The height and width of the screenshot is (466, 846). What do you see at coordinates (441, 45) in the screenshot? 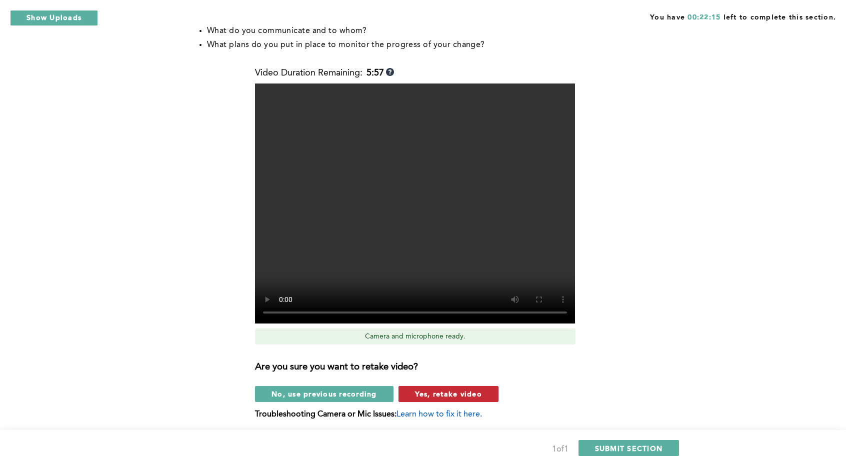
I see `li: What plans do you put in place to monitor the progress of your change?` at bounding box center [441, 45].